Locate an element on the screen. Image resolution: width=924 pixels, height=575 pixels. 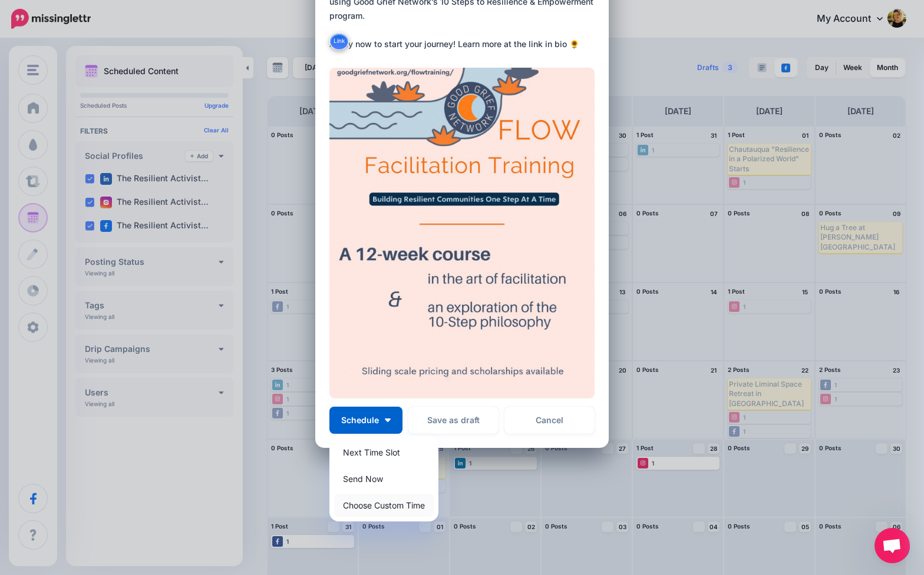
a: Choose Custom Time is located at coordinates (384, 505).